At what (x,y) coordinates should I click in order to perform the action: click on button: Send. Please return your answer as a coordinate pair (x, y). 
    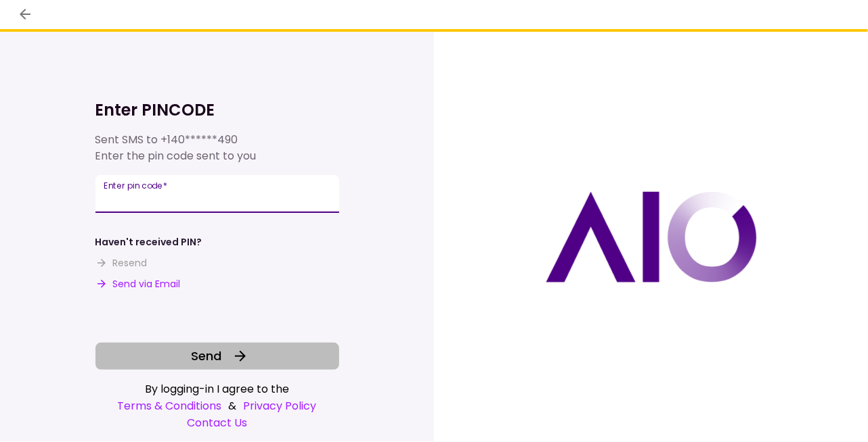
    Looking at the image, I should click on (217, 356).